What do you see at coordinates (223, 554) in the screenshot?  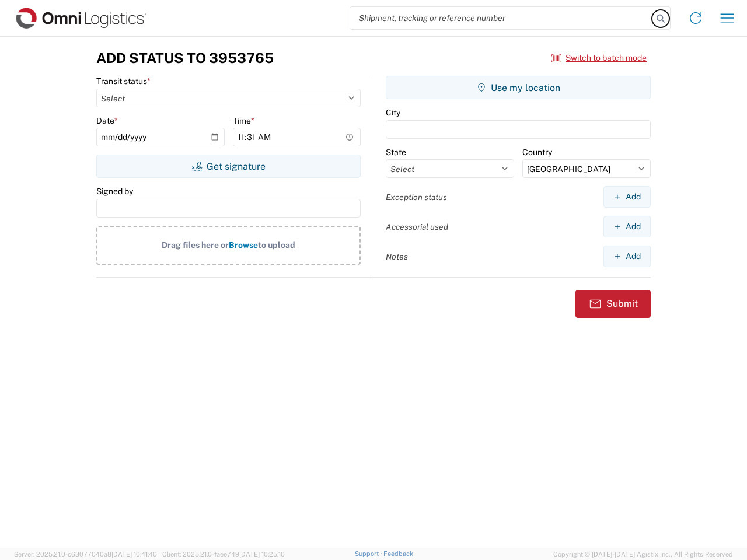 I see `span: Client: 2025.21.0-faee749` at bounding box center [223, 554].